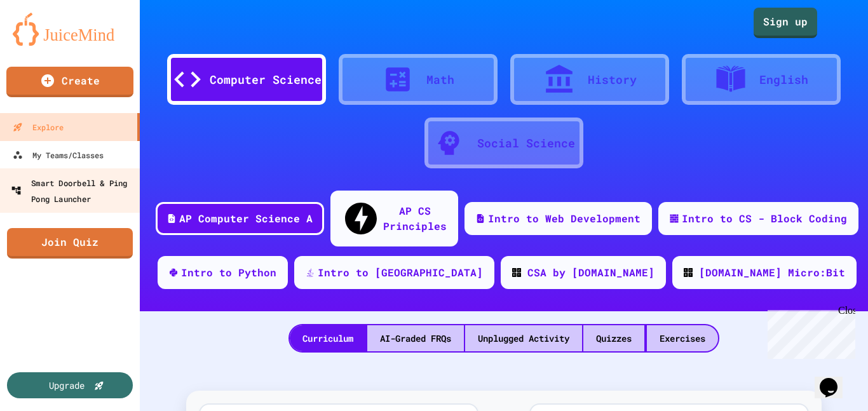  I want to click on img: logo-orange.svg, so click(70, 30).